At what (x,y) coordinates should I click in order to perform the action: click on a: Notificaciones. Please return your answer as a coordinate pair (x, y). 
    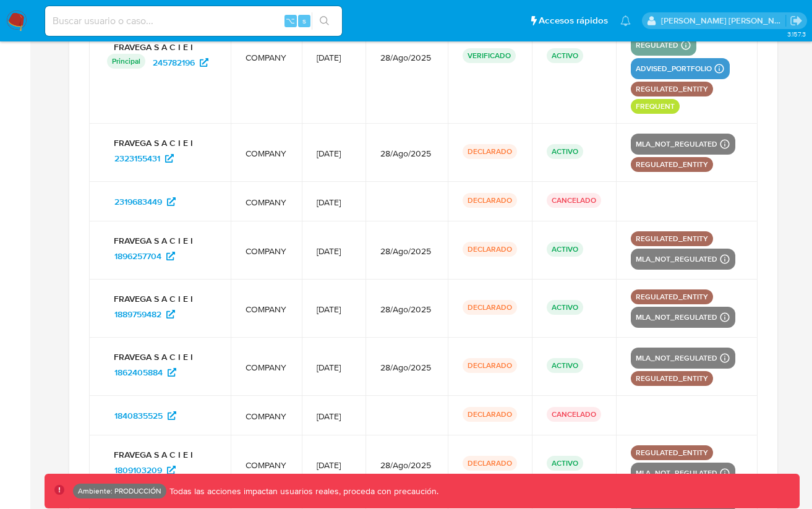
    Looking at the image, I should click on (625, 21).